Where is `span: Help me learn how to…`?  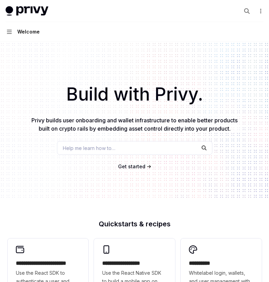
span: Help me learn how to… is located at coordinates (89, 148).